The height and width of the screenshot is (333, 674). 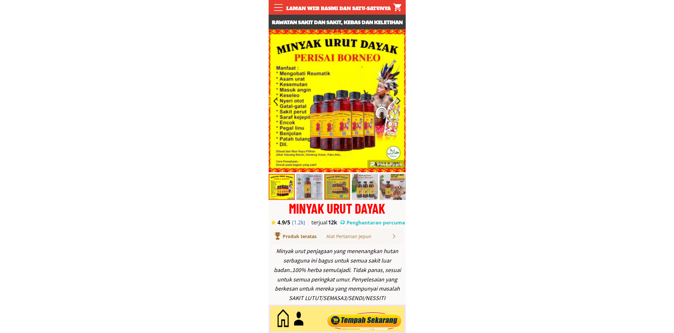 I want to click on h3: Rawatan sakit dan sakit, kebas dan keletihan, so click(x=337, y=22).